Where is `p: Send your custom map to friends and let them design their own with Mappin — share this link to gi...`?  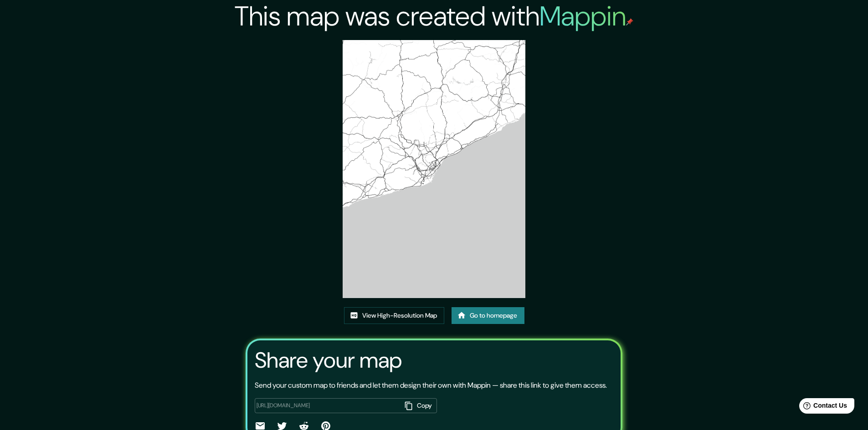
p: Send your custom map to friends and let them design their own with Mappin — share this link to gi... is located at coordinates (430, 385).